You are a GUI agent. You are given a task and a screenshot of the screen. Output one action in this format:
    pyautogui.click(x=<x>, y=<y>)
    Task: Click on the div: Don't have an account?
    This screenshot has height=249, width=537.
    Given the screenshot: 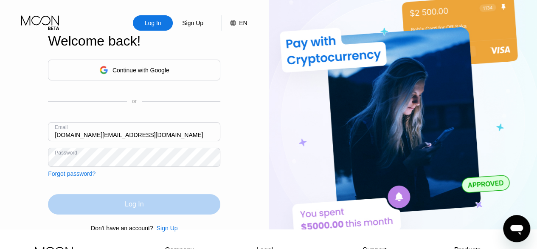 What is the action you would take?
    pyautogui.click(x=122, y=228)
    